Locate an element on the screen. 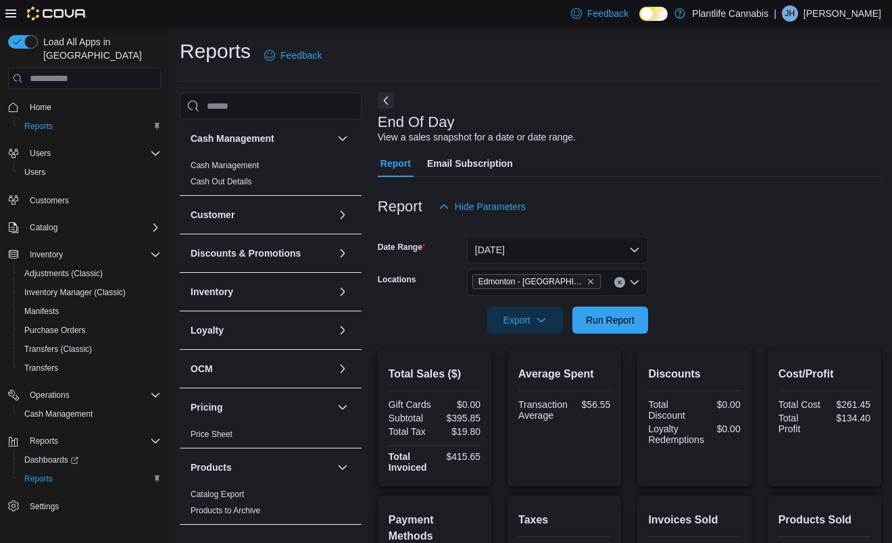 The width and height of the screenshot is (892, 543). div: Total Cost is located at coordinates (800, 405).